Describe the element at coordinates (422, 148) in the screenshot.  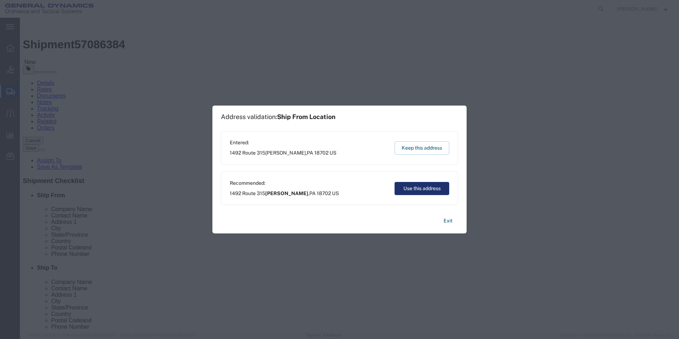
I see `button: Keep this address` at that location.